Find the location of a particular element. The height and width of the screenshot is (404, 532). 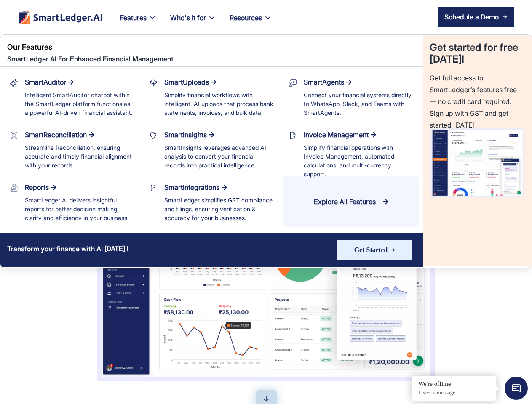

div: We're offline is located at coordinates (454, 384).